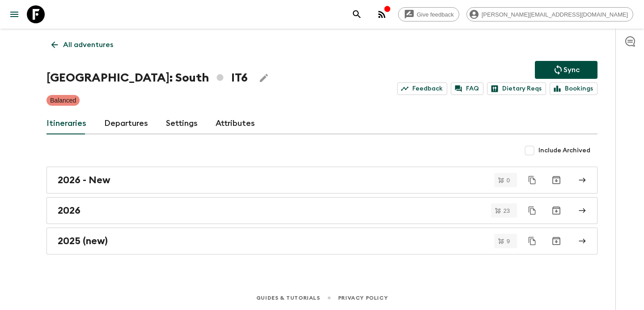 This screenshot has height=310, width=644. I want to click on a: All adventures, so click(82, 45).